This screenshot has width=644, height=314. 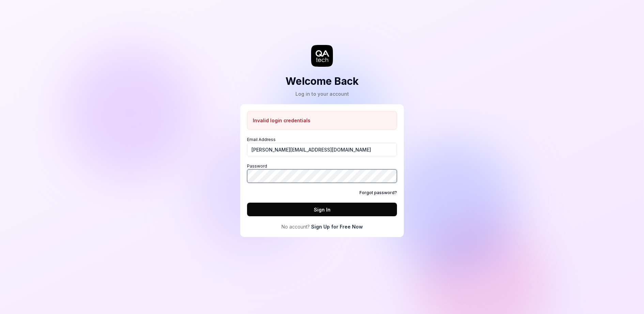 What do you see at coordinates (337, 226) in the screenshot?
I see `a: Sign Up for Free Now` at bounding box center [337, 226].